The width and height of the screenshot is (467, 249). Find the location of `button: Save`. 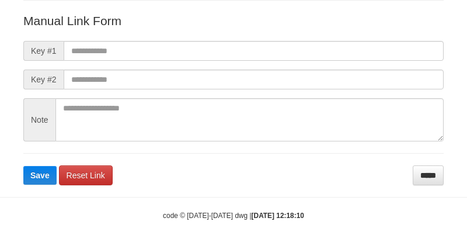

button: Save is located at coordinates (40, 175).